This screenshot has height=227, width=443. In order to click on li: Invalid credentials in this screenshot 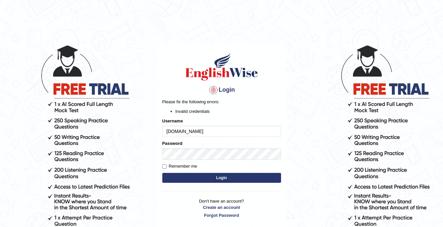, I will do `click(228, 111)`.